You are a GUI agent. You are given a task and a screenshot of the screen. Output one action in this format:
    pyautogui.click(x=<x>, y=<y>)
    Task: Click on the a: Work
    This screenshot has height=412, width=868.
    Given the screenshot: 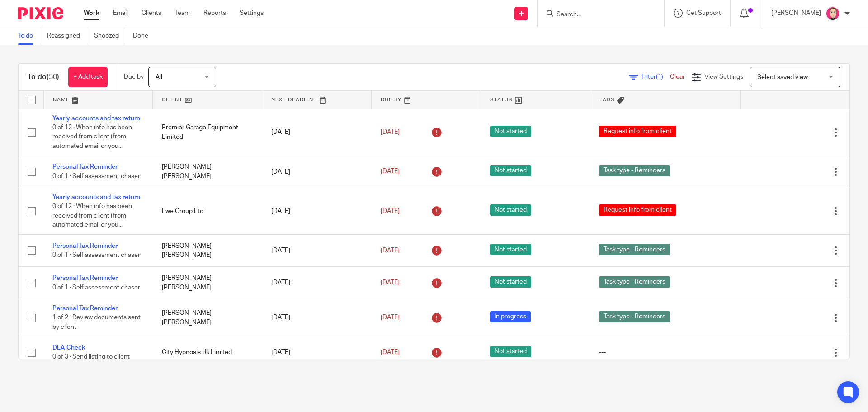 What is the action you would take?
    pyautogui.click(x=91, y=13)
    